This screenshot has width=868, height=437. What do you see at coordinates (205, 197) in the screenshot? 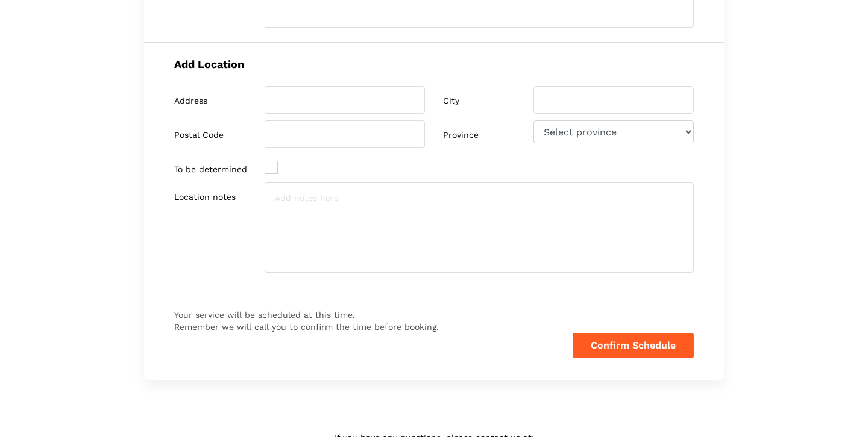
I see `label: Location notes` at bounding box center [205, 197].